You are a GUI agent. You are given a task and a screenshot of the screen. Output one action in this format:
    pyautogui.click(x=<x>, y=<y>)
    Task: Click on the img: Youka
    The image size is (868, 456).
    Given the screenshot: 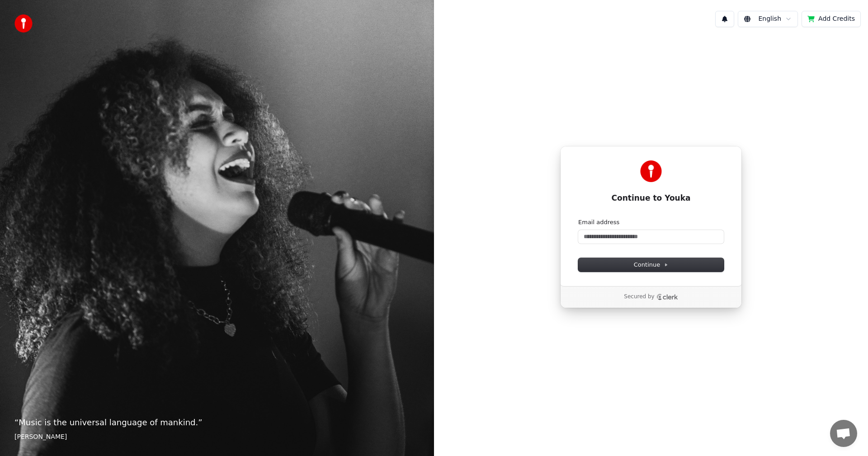 What is the action you would take?
    pyautogui.click(x=651, y=171)
    